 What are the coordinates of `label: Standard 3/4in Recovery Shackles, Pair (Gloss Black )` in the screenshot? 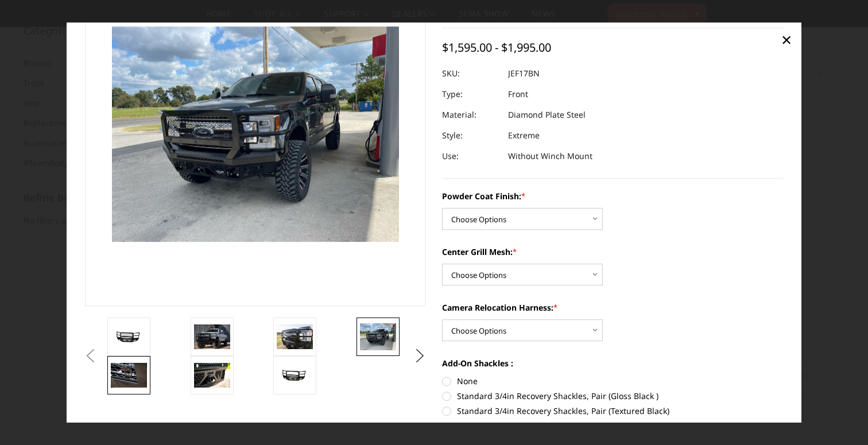 It's located at (612, 396).